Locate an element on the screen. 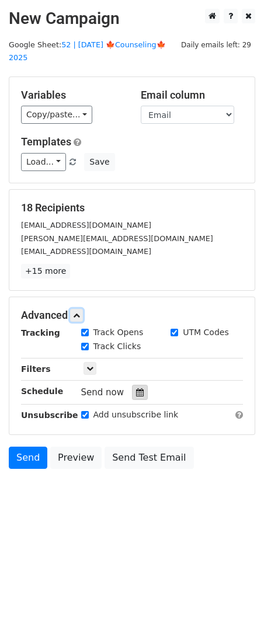 The width and height of the screenshot is (264, 644). a: Send Test Email is located at coordinates (149, 458).